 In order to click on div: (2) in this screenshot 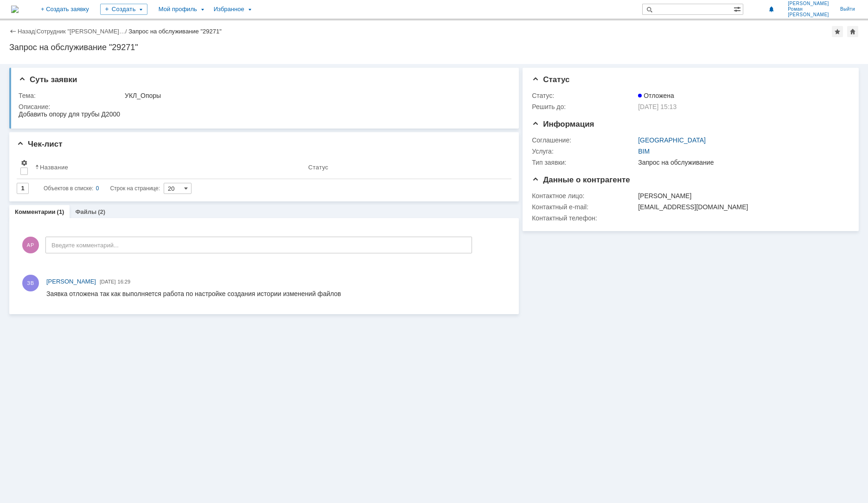, I will do `click(102, 212)`.